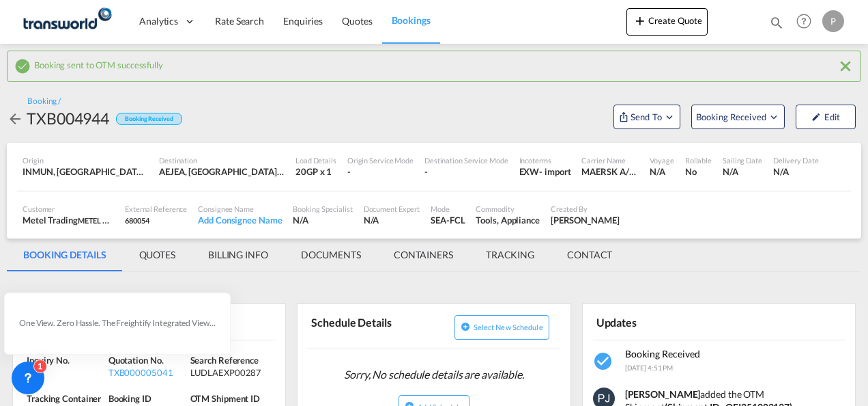  I want to click on button: icon-plus 400-fgCreate Quote, so click(667, 22).